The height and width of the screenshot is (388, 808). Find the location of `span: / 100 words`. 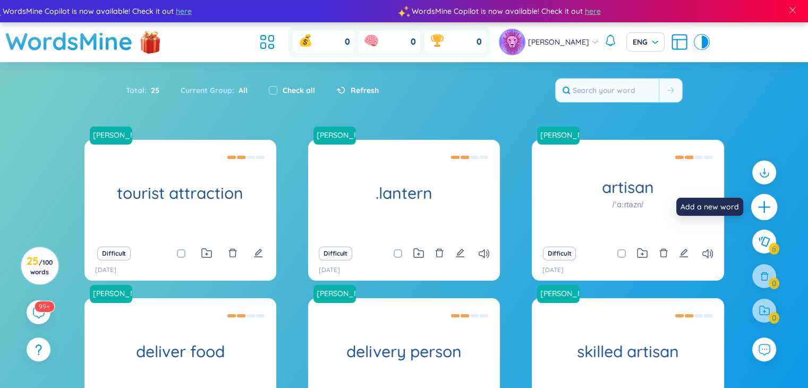

span: / 100 words is located at coordinates (41, 267).